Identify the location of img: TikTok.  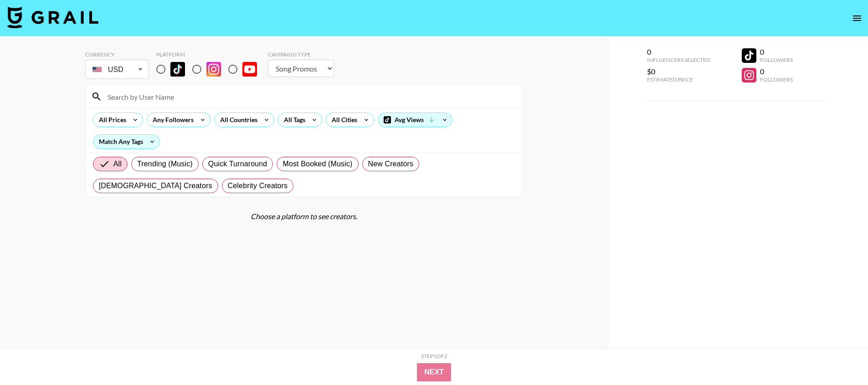
(178, 70).